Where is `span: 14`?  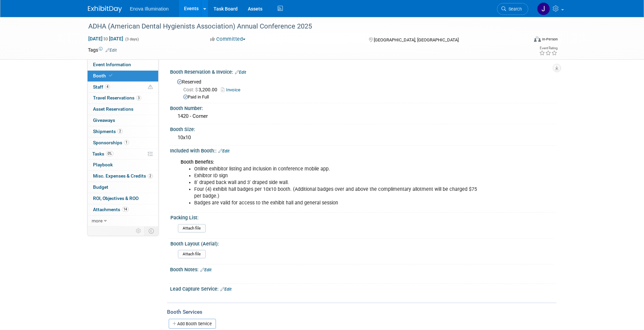
span: 14 is located at coordinates (125, 209).